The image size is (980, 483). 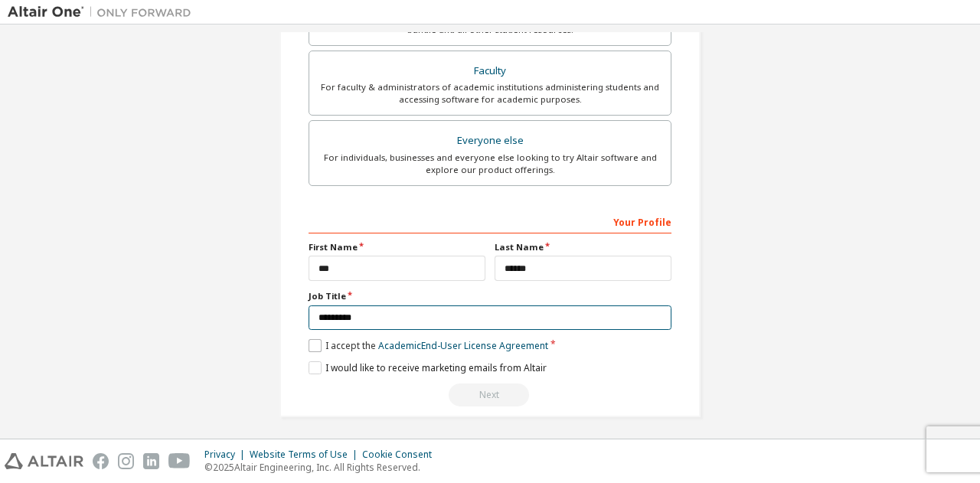 What do you see at coordinates (151, 461) in the screenshot?
I see `img: linkedin.svg` at bounding box center [151, 461].